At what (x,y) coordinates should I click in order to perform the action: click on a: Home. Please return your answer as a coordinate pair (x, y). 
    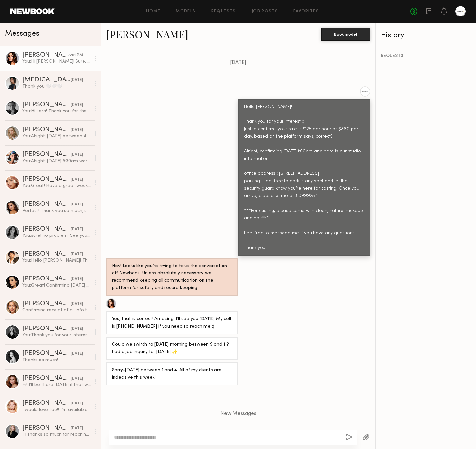
    Looking at the image, I should click on (153, 11).